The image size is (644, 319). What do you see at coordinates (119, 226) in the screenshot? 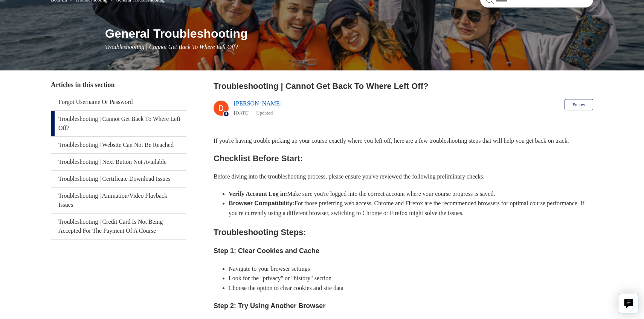
I see `a: Troubleshooting | Credit Card Is Not Being Accepted For The Payment Of A Course` at bounding box center [119, 226].